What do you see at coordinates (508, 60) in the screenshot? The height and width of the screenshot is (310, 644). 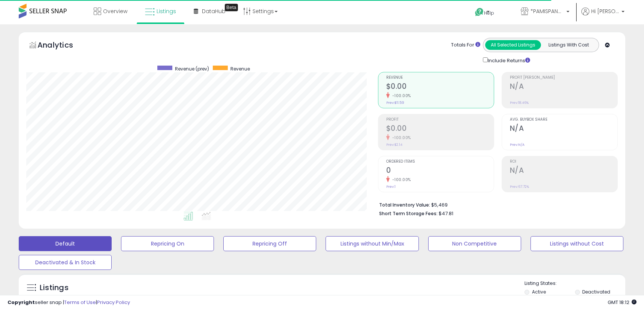 I see `div: Include Returns` at bounding box center [508, 60].